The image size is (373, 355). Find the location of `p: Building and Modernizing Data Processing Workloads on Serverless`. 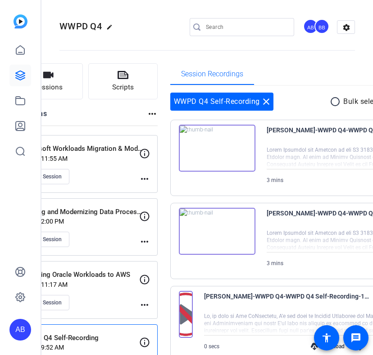

p: Building and Modernizing Data Processing Workloads on Serverless is located at coordinates (83, 212).